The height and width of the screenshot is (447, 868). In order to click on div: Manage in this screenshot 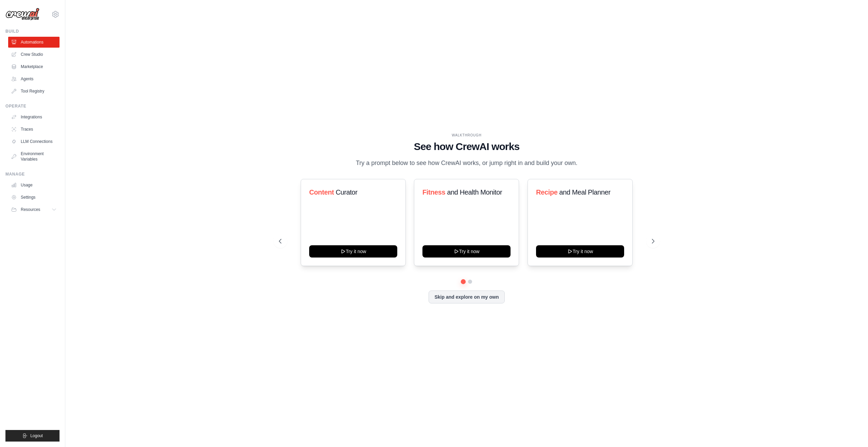, I will do `click(33, 174)`.